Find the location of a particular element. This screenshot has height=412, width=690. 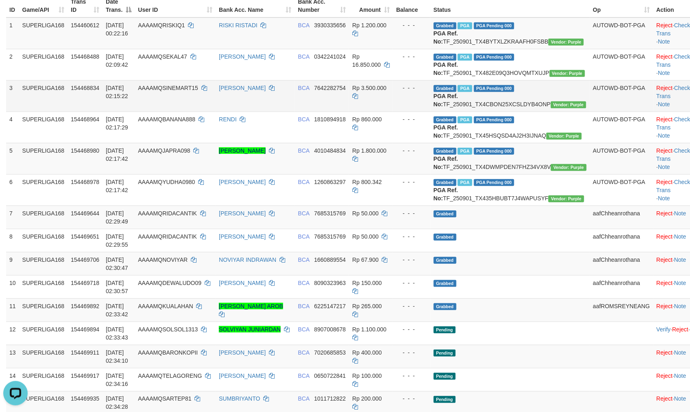

span: 154468980 is located at coordinates (85, 150).